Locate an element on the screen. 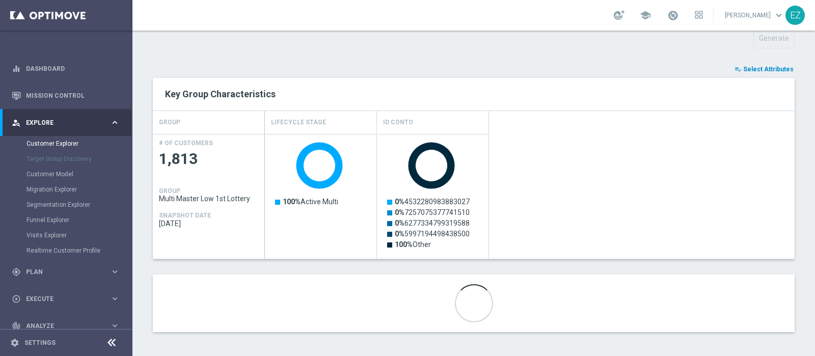  i: play_circle_outline is located at coordinates (16, 299).